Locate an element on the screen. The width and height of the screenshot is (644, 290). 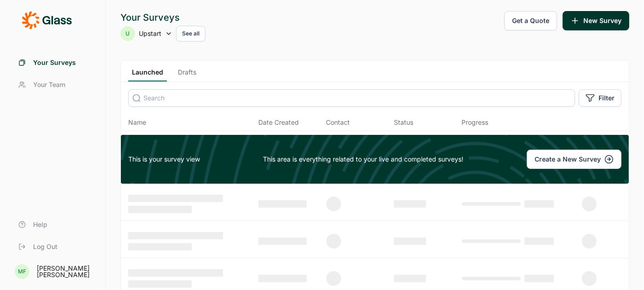
div: Contact is located at coordinates (338, 123).